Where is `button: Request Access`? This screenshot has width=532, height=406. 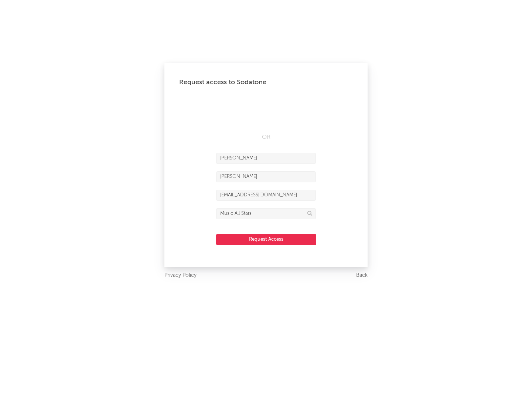
button: Request Access is located at coordinates (266, 240).